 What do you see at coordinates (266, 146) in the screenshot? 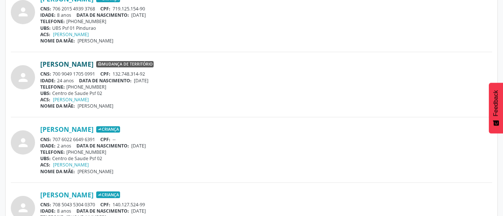
I see `div: 2 anos` at bounding box center [266, 146].